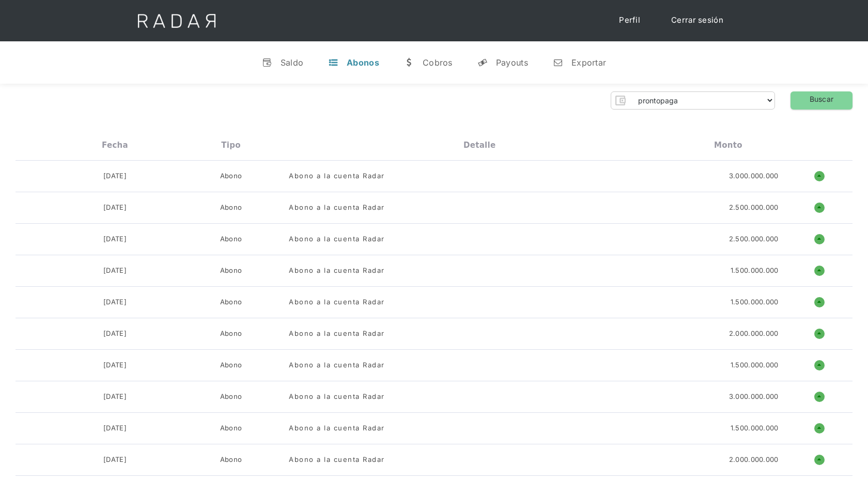 This screenshot has width=868, height=480. What do you see at coordinates (333, 63) in the screenshot?
I see `div: t` at bounding box center [333, 63].